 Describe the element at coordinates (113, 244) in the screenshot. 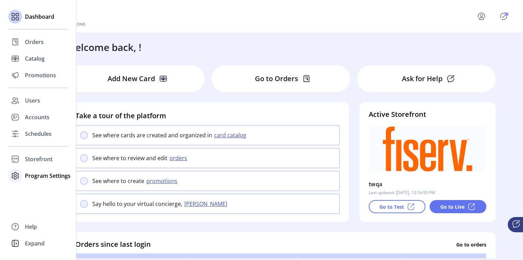

I see `h4: Orders since last login` at that location.